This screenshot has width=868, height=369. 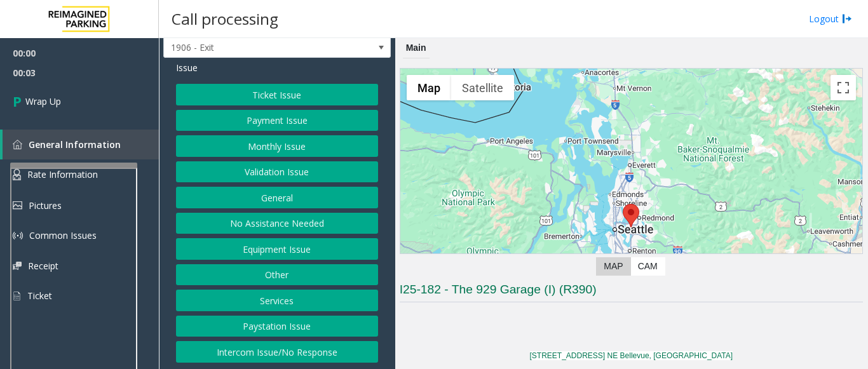 What do you see at coordinates (277, 224) in the screenshot?
I see `button: No Assistance Needed` at bounding box center [277, 224].